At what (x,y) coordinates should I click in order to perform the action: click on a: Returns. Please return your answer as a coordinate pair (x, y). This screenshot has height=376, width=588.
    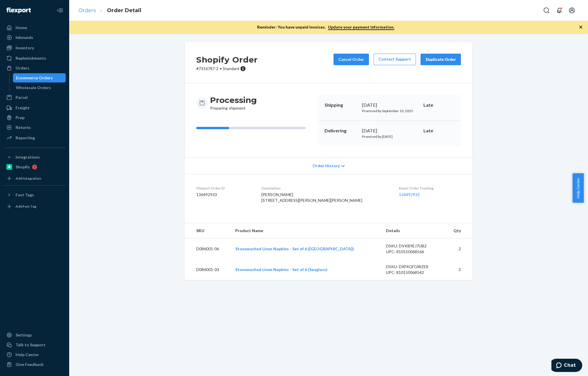
    Looking at the image, I should click on (35, 127).